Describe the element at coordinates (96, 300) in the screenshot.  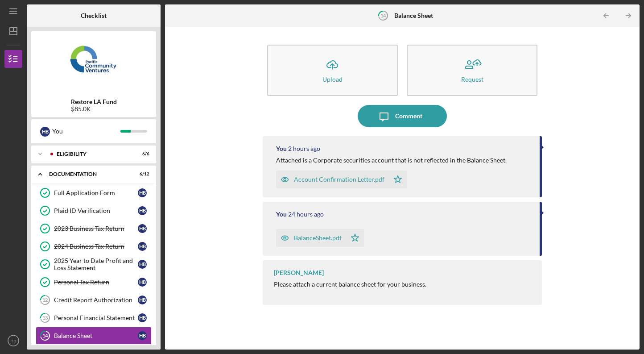
I see `div: Credit Report Authorization` at that location.